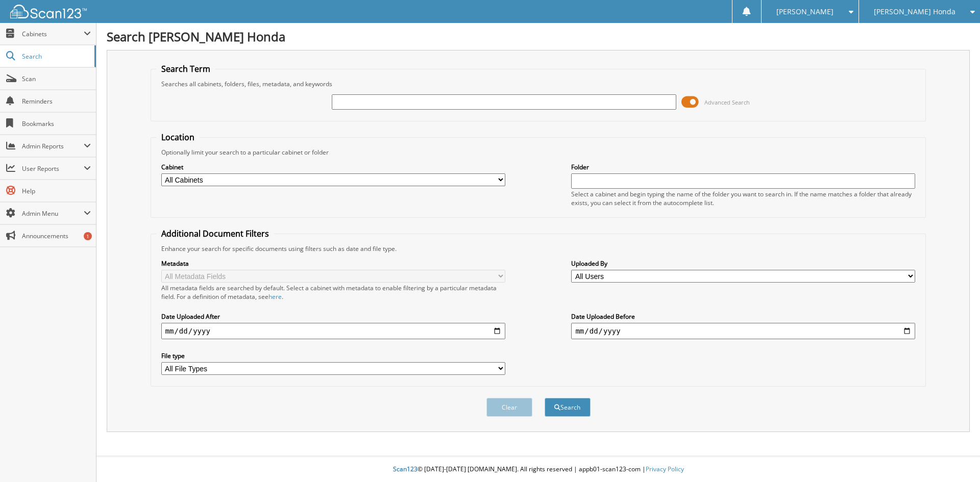  I want to click on img: scan123-logo-white.svg, so click(48, 11).